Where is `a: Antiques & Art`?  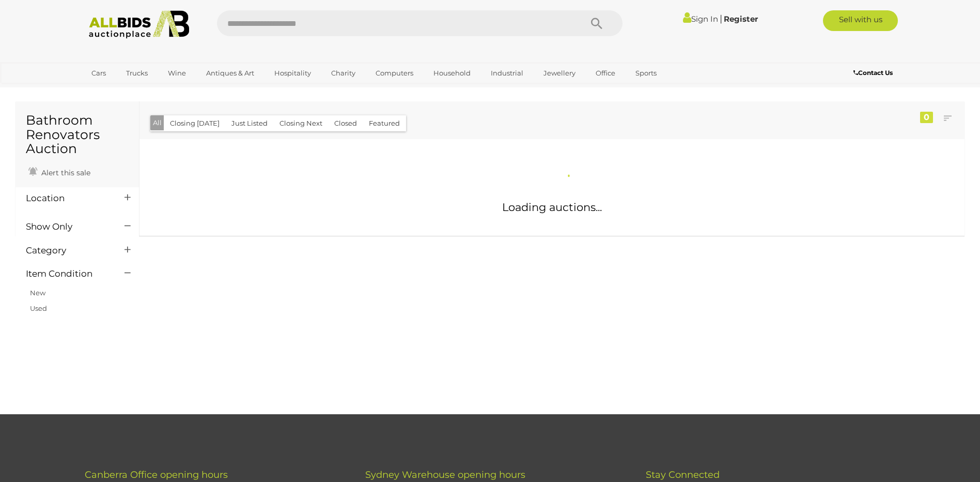
a: Antiques & Art is located at coordinates (230, 73).